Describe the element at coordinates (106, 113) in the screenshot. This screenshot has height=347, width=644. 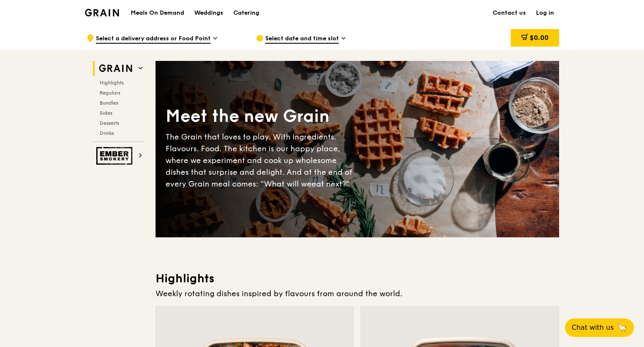
I see `span: Sides` at that location.